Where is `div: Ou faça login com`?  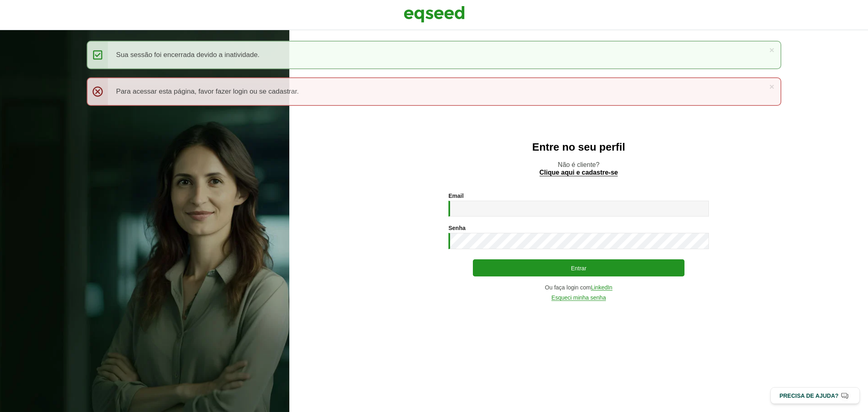 div: Ou faça login com is located at coordinates (578, 287).